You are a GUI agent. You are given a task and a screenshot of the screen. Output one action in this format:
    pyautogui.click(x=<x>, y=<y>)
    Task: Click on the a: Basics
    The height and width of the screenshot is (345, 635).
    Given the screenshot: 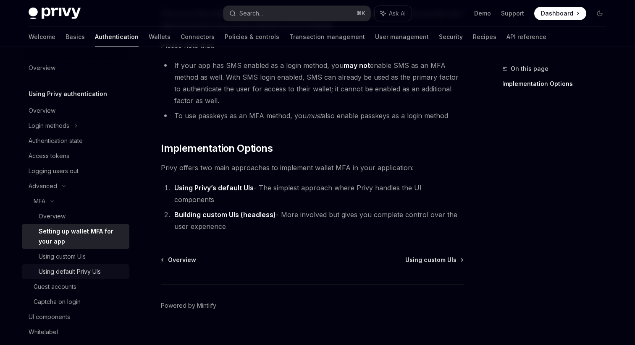 What is the action you would take?
    pyautogui.click(x=75, y=37)
    